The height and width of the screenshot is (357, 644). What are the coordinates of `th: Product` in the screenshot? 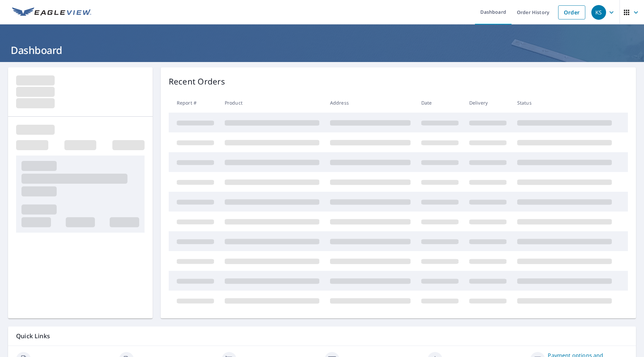 It's located at (272, 103).